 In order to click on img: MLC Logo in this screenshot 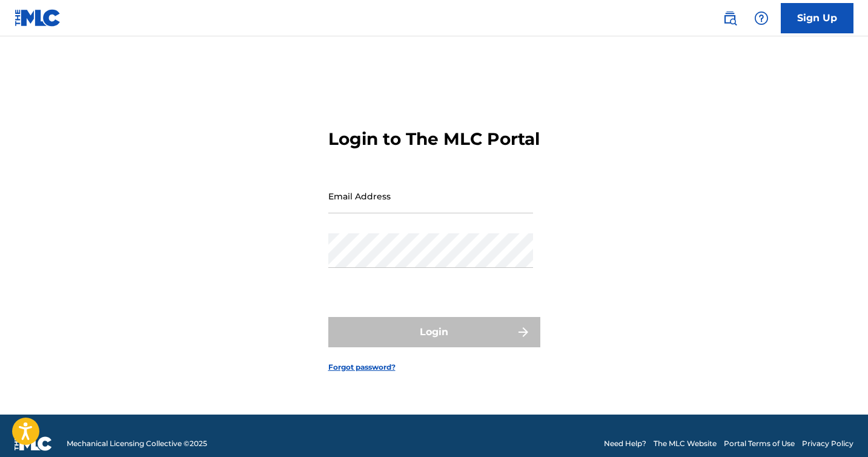, I will do `click(38, 18)`.